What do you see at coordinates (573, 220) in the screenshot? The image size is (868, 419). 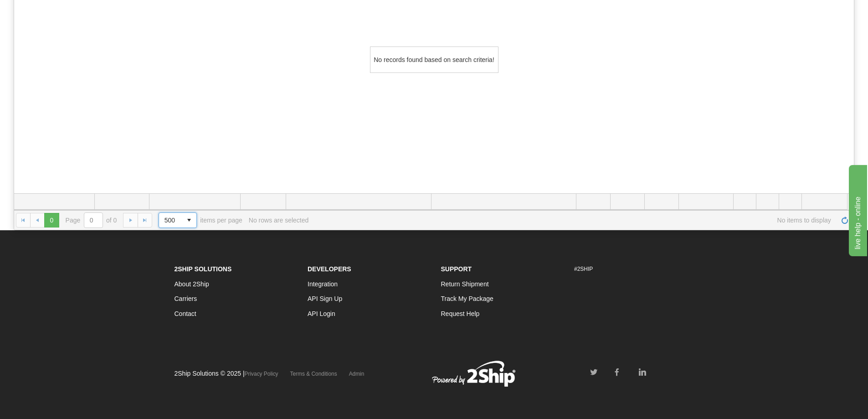 I see `span: No items to display` at bounding box center [573, 220].